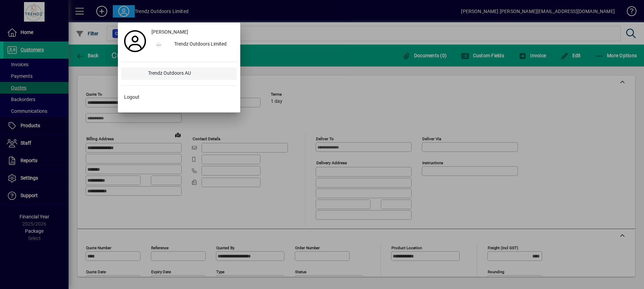 This screenshot has width=644, height=289. Describe the element at coordinates (189, 74) in the screenshot. I see `div: Trendz Outdoors AU` at that location.